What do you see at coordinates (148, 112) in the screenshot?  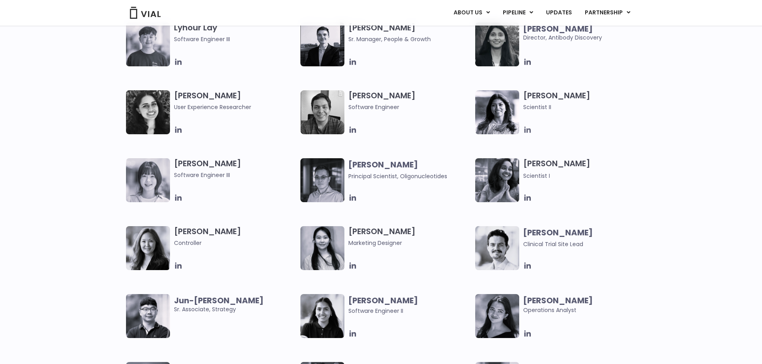 I see `img: Mehtab Bhinder` at bounding box center [148, 112].